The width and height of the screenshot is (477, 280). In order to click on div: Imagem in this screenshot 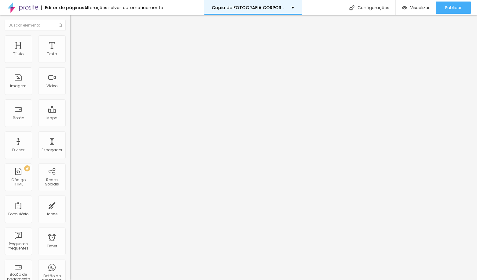, I will do `click(18, 86)`.